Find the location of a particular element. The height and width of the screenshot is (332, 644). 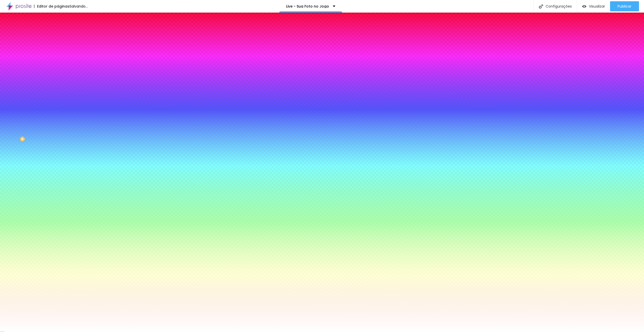

span: Visualizar is located at coordinates (597, 6).